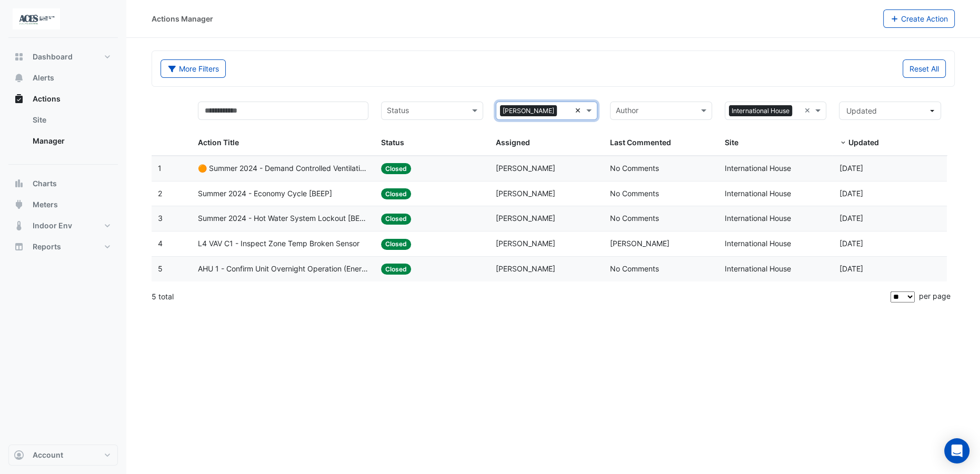 Image resolution: width=980 pixels, height=474 pixels. I want to click on span: 2025-06-25T11:20:23.099, so click(850, 168).